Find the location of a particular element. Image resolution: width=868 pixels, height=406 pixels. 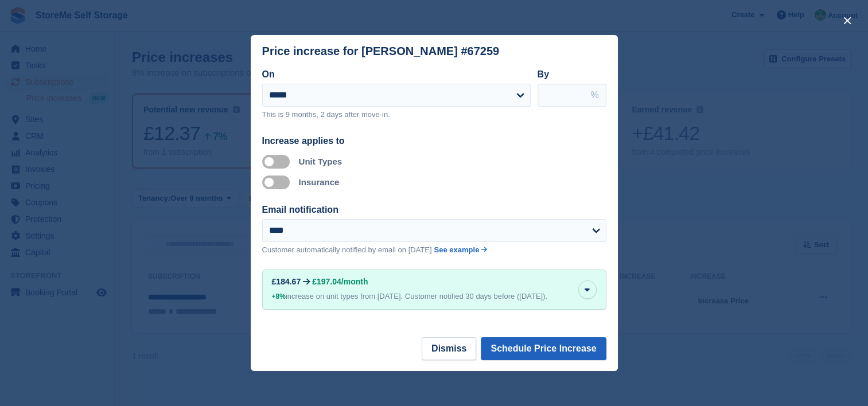

button: Schedule Price Increase is located at coordinates (544, 349).